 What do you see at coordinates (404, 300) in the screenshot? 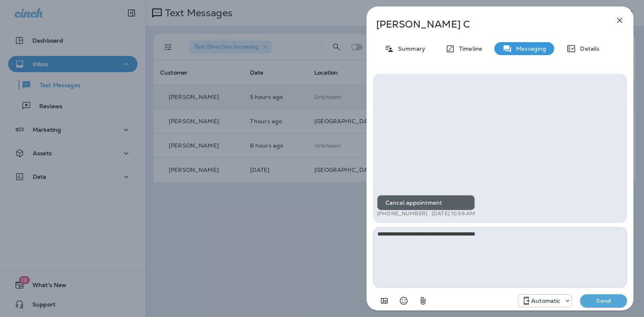
I see `button: Select an emoji` at bounding box center [404, 300].